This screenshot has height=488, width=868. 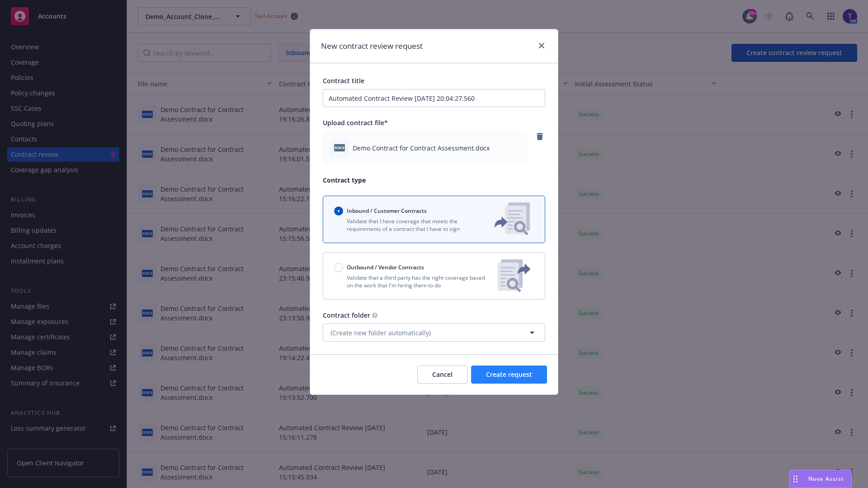 I want to click on span: Cancel, so click(x=443, y=374).